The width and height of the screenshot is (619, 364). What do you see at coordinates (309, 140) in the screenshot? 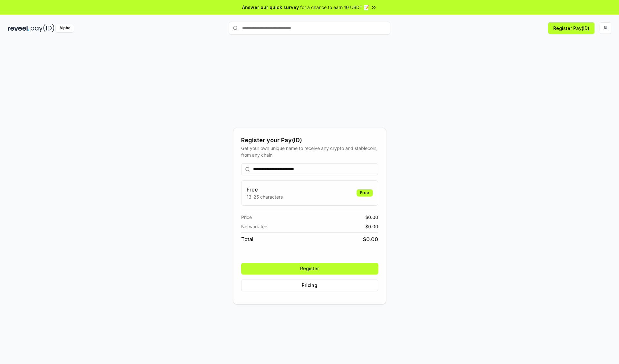
I see `div: Register your Pay(ID)` at bounding box center [309, 140].